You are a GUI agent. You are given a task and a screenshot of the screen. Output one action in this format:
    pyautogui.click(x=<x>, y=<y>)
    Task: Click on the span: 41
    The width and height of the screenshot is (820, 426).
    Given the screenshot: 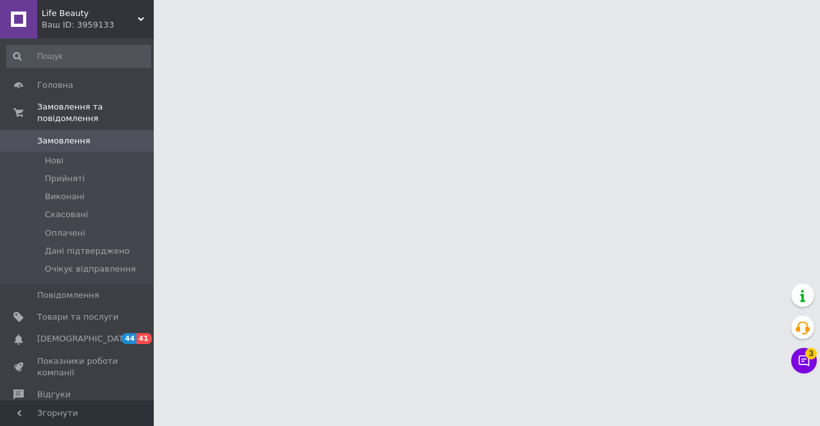 What is the action you would take?
    pyautogui.click(x=144, y=338)
    